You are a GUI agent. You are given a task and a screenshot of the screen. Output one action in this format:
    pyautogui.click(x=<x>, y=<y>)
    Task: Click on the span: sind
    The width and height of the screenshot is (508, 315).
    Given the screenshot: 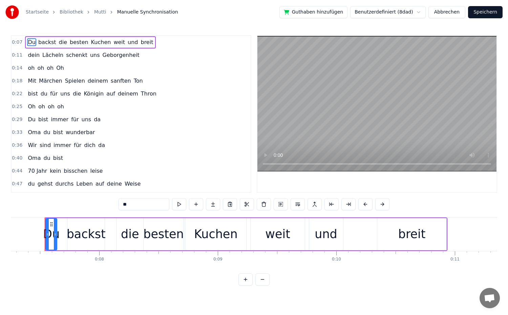 What is the action you would take?
    pyautogui.click(x=45, y=145)
    